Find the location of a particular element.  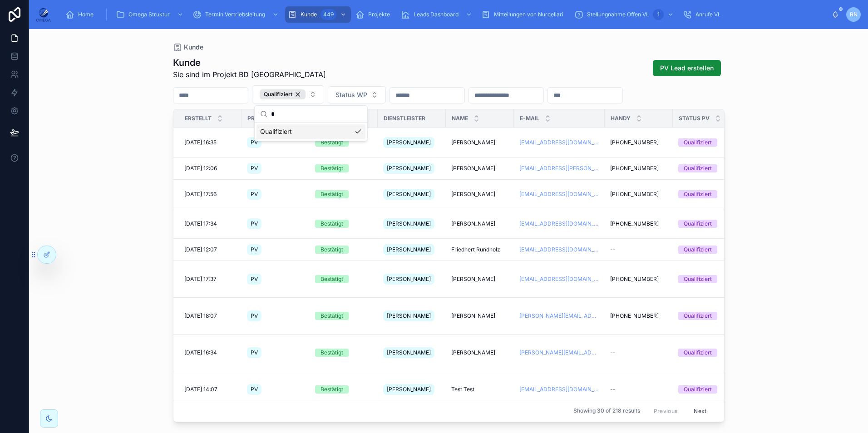

button: Next is located at coordinates (700, 411).